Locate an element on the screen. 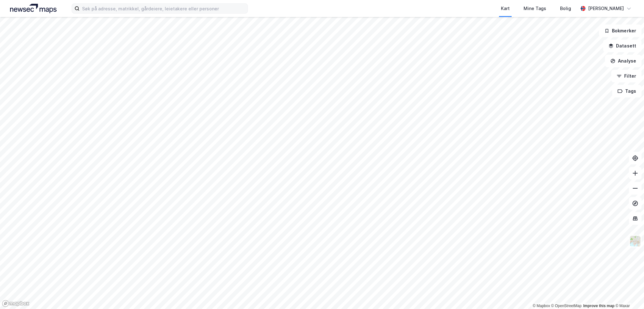 This screenshot has height=309, width=644. button: Analyse is located at coordinates (623, 61).